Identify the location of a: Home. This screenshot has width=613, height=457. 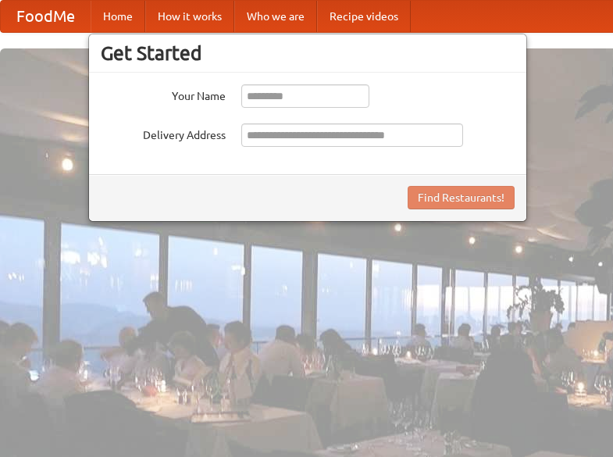
(118, 16).